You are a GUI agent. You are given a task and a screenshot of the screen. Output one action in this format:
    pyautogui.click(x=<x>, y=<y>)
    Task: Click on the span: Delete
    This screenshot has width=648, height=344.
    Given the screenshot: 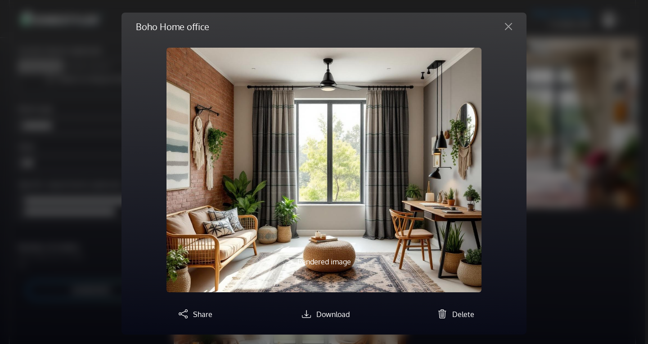 What is the action you would take?
    pyautogui.click(x=463, y=314)
    